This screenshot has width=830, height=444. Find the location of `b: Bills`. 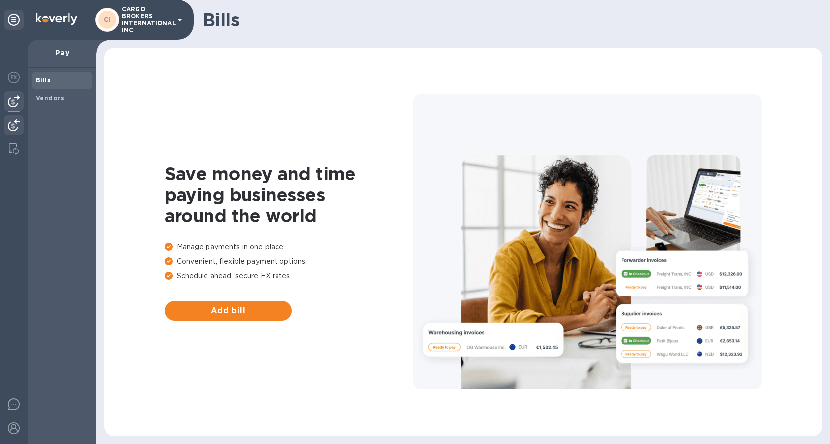

b: Bills is located at coordinates (43, 80).